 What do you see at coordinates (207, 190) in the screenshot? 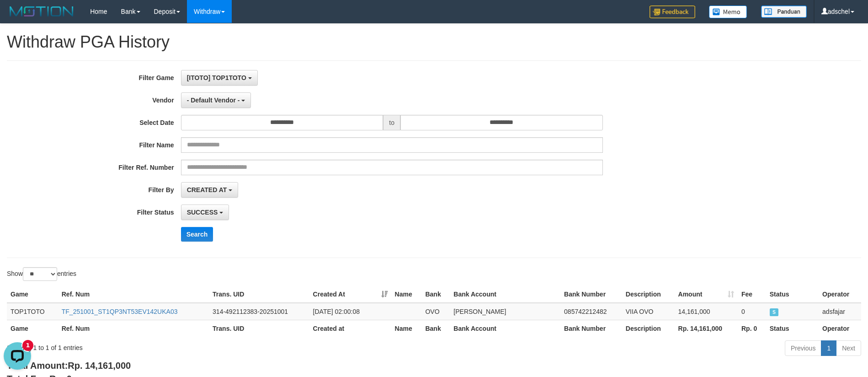
I see `span: CREATED AT` at bounding box center [207, 190].